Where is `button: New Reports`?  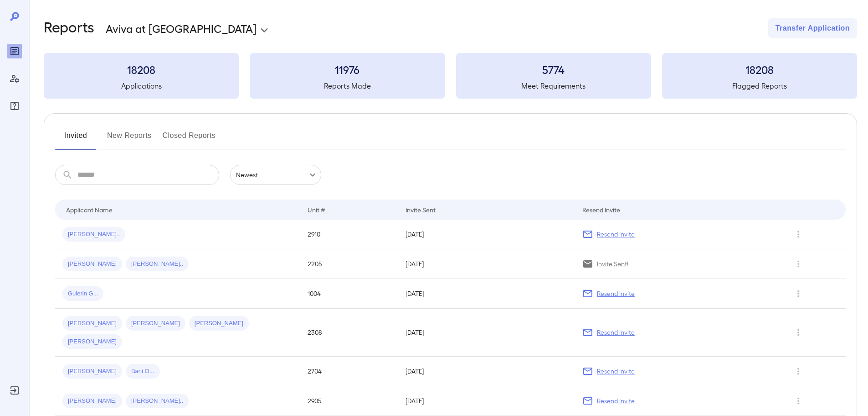
button: New Reports is located at coordinates (130, 139).